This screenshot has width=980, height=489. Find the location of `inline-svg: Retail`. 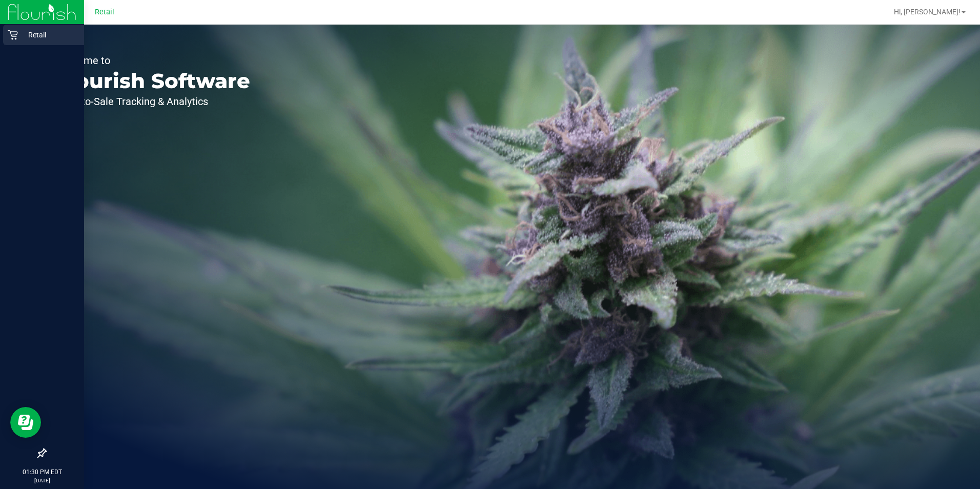

inline-svg: Retail is located at coordinates (13, 34).